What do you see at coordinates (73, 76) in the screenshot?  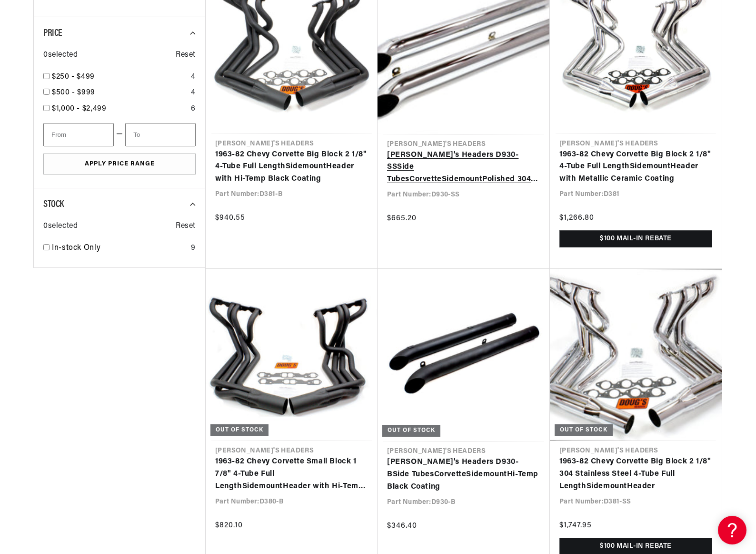 I see `span: $250 - $499` at bounding box center [73, 76].